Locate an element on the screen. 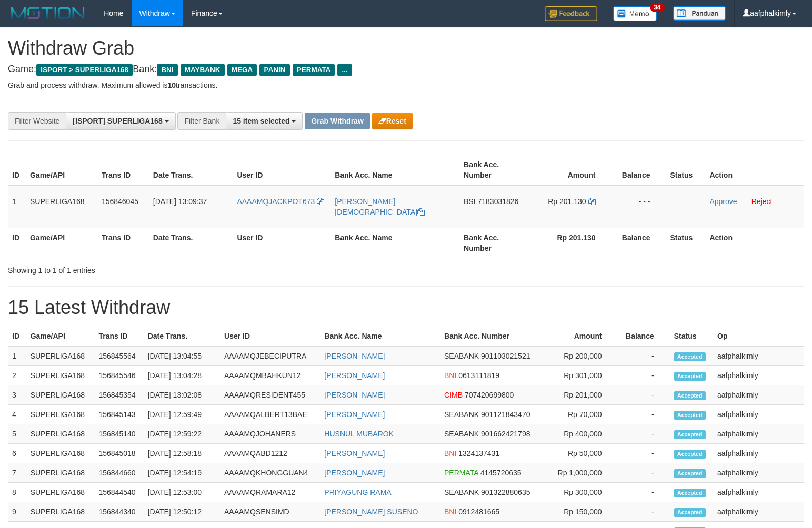 Image resolution: width=812 pixels, height=528 pixels. td: 156844540 is located at coordinates (119, 492).